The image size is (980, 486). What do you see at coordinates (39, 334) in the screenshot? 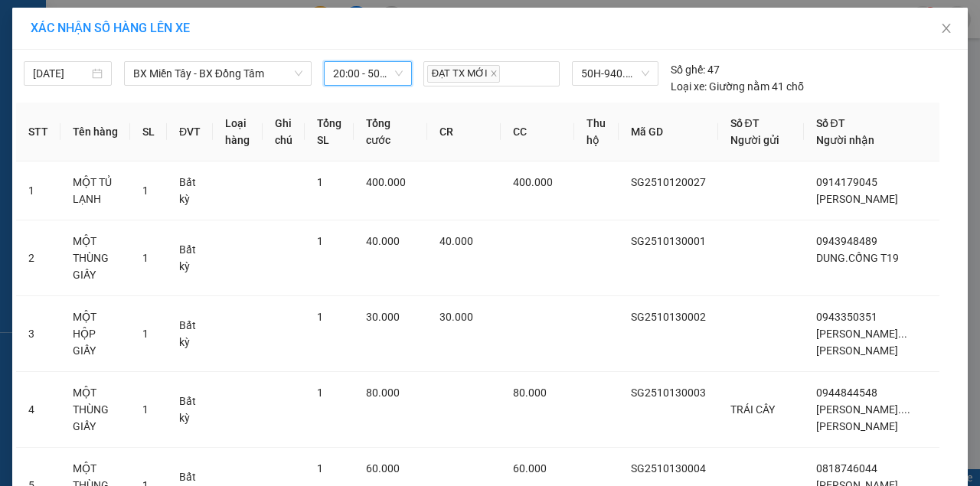
I see `td: 3` at bounding box center [39, 334].